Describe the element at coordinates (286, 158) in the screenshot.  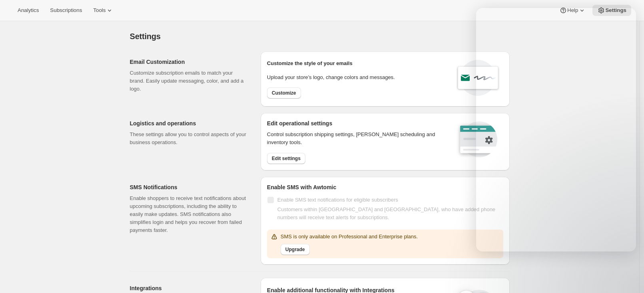
I see `span: Edit settings` at that location.